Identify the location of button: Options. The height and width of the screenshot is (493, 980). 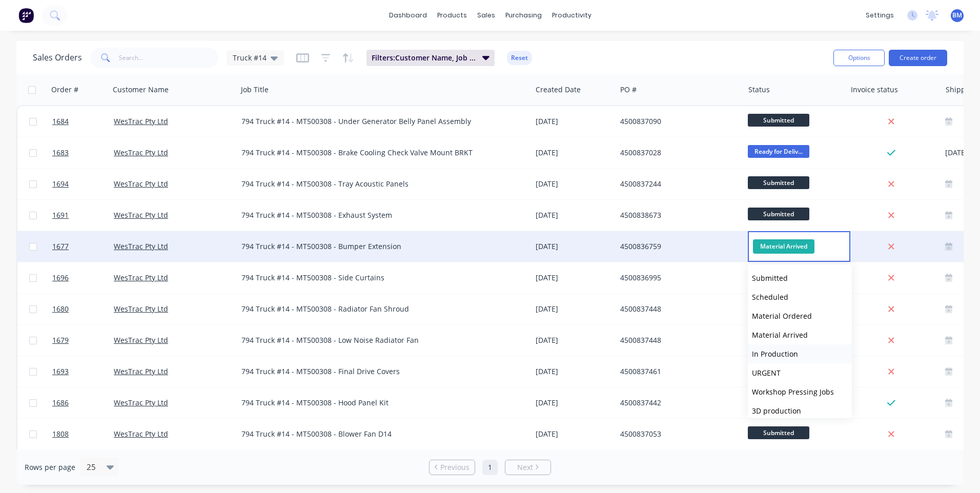
(859, 58).